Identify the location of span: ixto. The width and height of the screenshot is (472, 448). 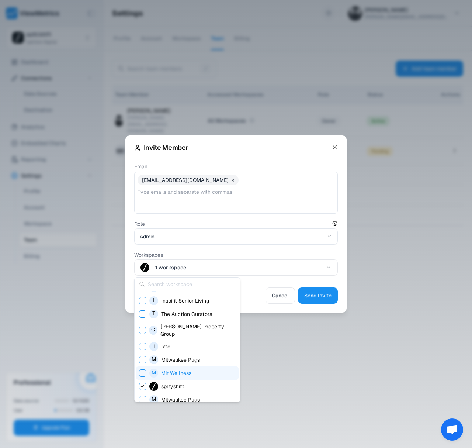
(166, 347).